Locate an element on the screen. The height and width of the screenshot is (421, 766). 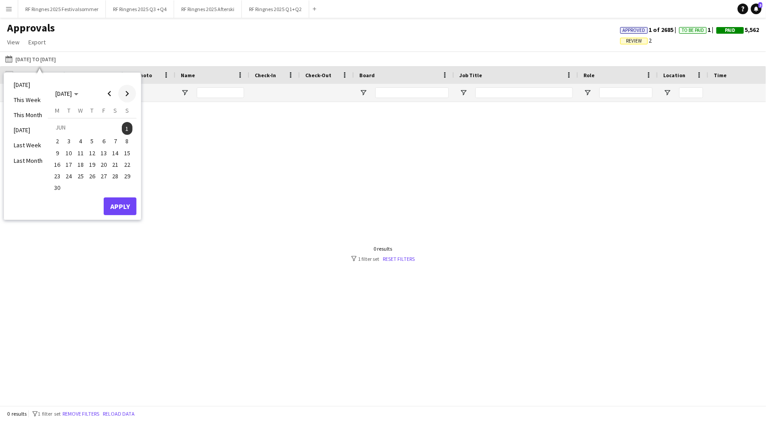
a: Export is located at coordinates (37, 42).